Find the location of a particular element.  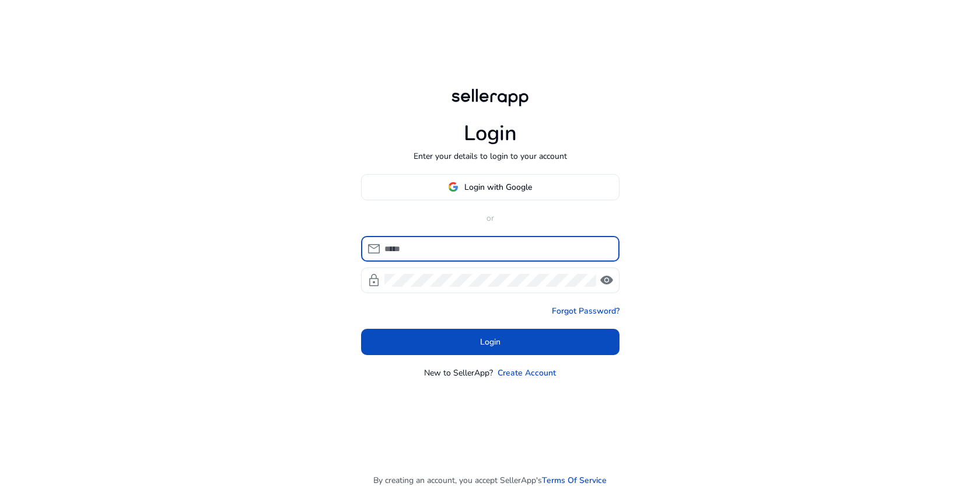

span: mail is located at coordinates (374, 248).